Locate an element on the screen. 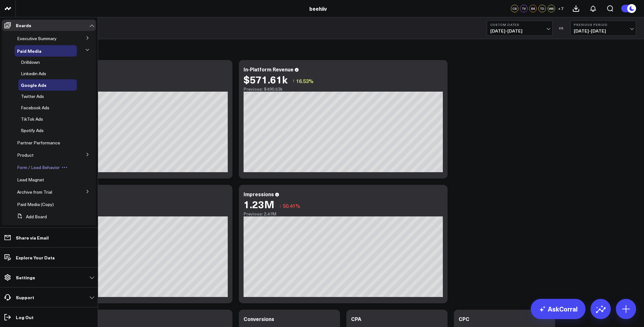 Image resolution: width=644 pixels, height=327 pixels. span: Linkedin Ads is located at coordinates (34, 73).